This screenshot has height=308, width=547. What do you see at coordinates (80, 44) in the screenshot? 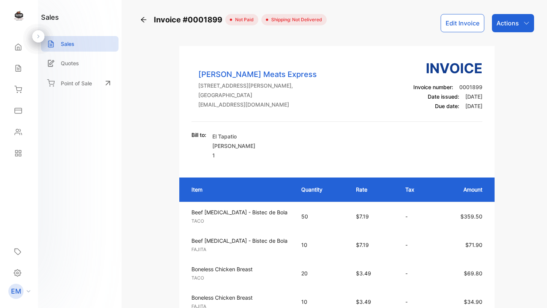
I see `a: Sales` at bounding box center [80, 44].